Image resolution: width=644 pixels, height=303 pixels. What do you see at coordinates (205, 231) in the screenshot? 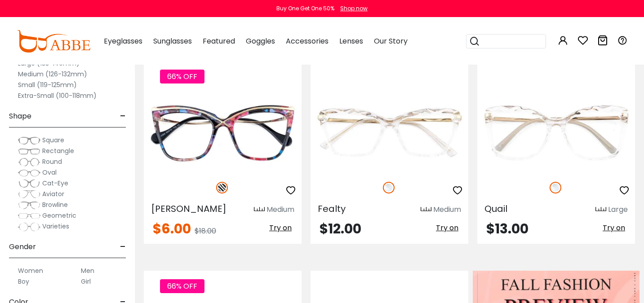
I see `span: $18.00` at bounding box center [205, 231].